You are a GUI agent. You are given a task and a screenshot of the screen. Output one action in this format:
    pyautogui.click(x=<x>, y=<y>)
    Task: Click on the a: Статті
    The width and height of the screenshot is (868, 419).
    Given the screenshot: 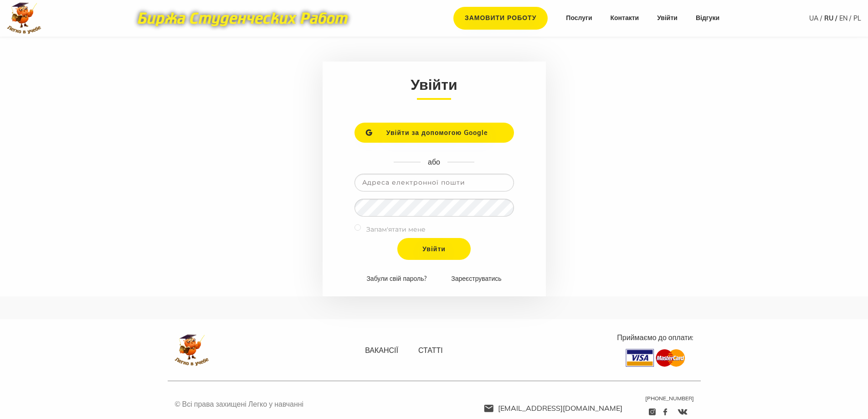 What is the action you would take?
    pyautogui.click(x=431, y=351)
    